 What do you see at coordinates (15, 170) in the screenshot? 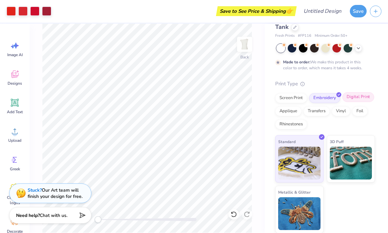
I see `span: Greek` at bounding box center [15, 170].